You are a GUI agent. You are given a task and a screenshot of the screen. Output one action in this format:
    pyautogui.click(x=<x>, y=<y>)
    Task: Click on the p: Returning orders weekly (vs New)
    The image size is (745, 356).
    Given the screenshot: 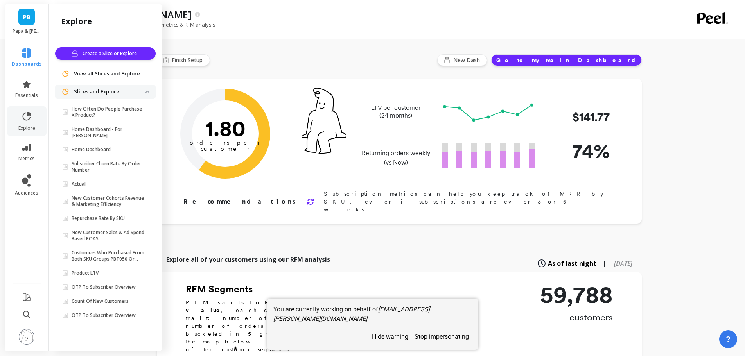 What is the action you would take?
    pyautogui.click(x=396, y=158)
    